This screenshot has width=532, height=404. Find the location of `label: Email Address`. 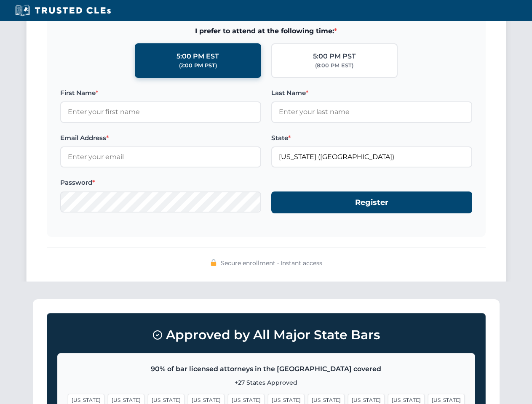

label: Email Address is located at coordinates (160, 138).